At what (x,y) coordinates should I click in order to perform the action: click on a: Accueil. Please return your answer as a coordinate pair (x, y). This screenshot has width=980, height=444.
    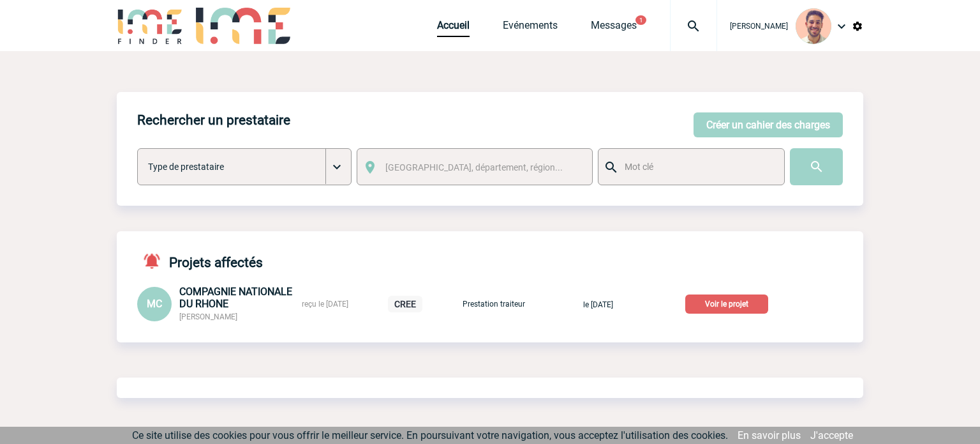
    Looking at the image, I should click on (453, 28).